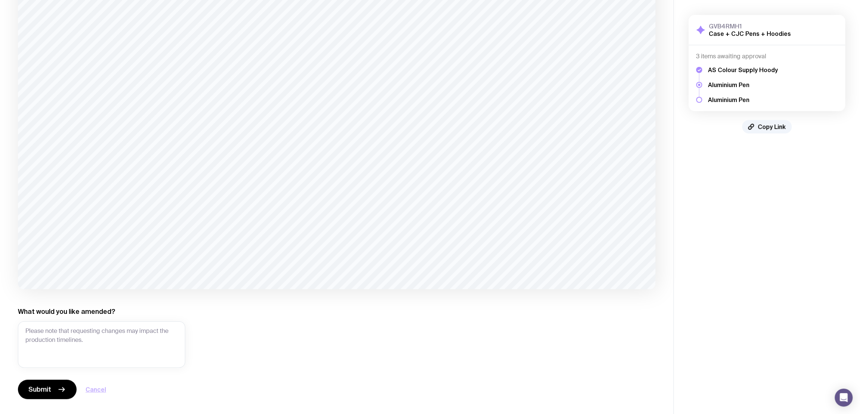 The width and height of the screenshot is (860, 414). I want to click on button: Cancel, so click(96, 389).